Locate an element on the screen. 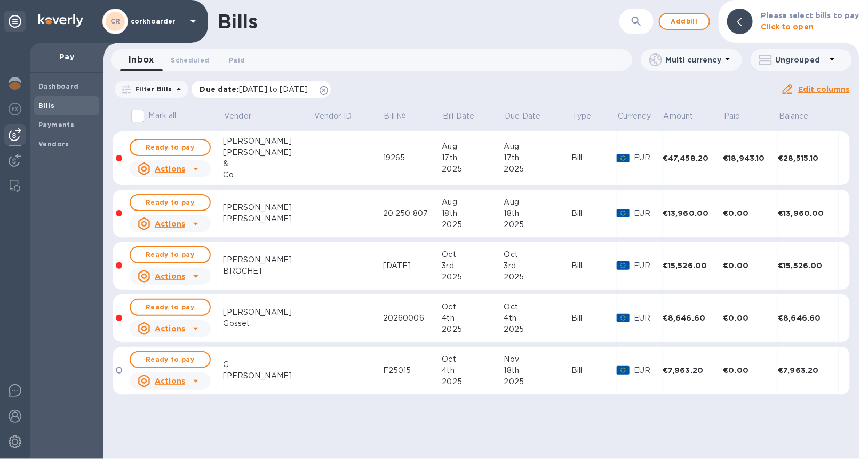 The height and width of the screenshot is (459, 868). p: Vendor is located at coordinates (237, 116).